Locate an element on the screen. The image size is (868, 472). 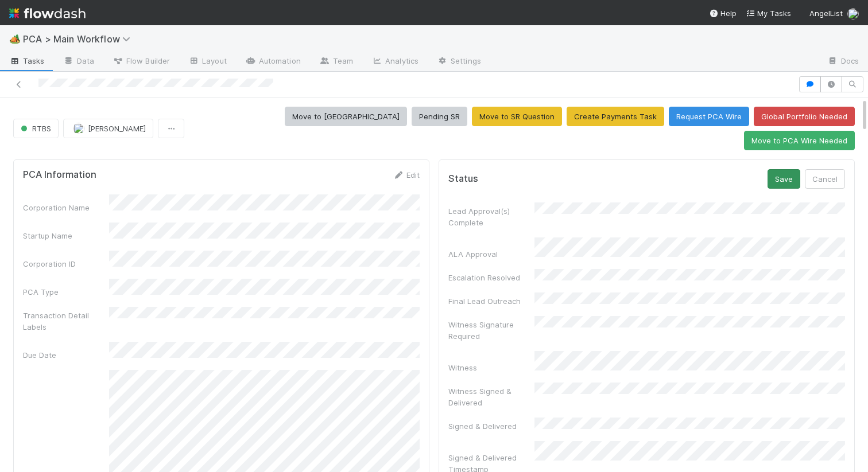
a: Flow Builder is located at coordinates (141, 62).